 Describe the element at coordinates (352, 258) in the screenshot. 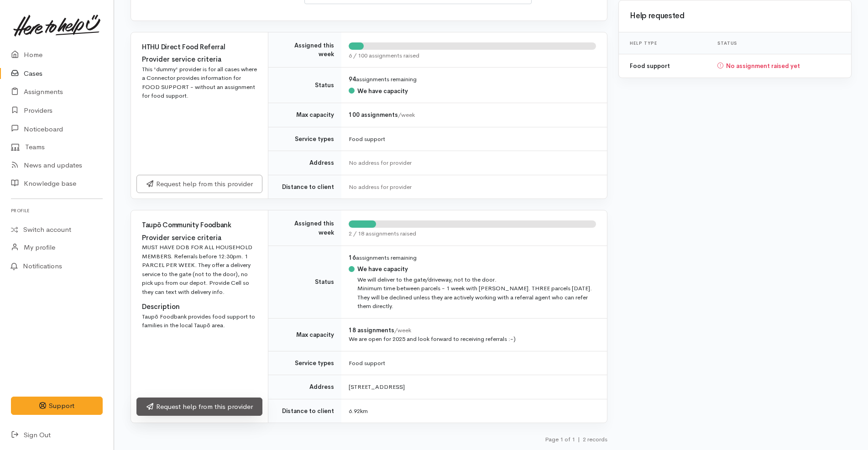

I see `b: 16` at that location.